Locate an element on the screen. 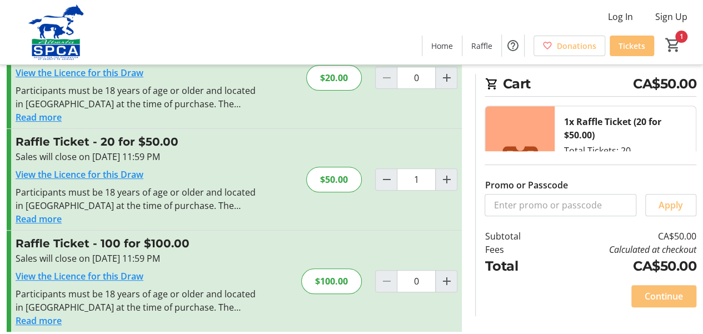 The image size is (703, 334). span: Home is located at coordinates (442, 46).